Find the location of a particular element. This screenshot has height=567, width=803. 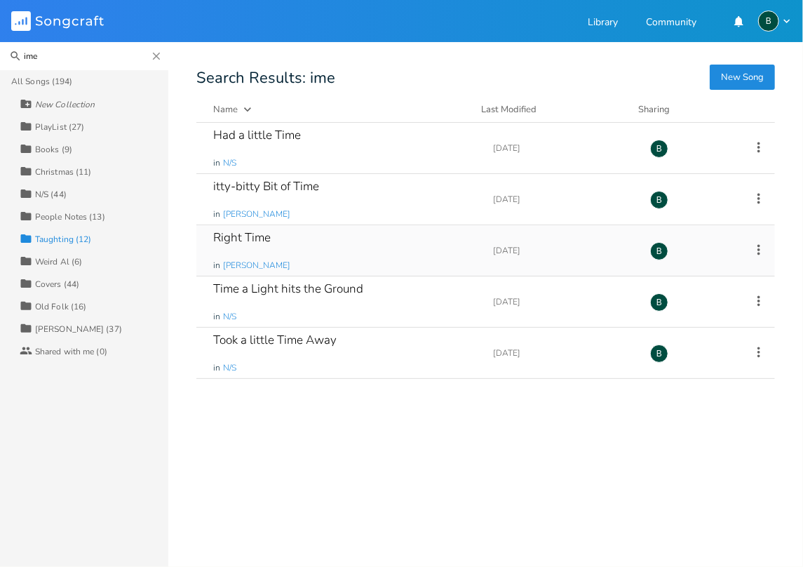

button: Last Modified is located at coordinates (551, 109).